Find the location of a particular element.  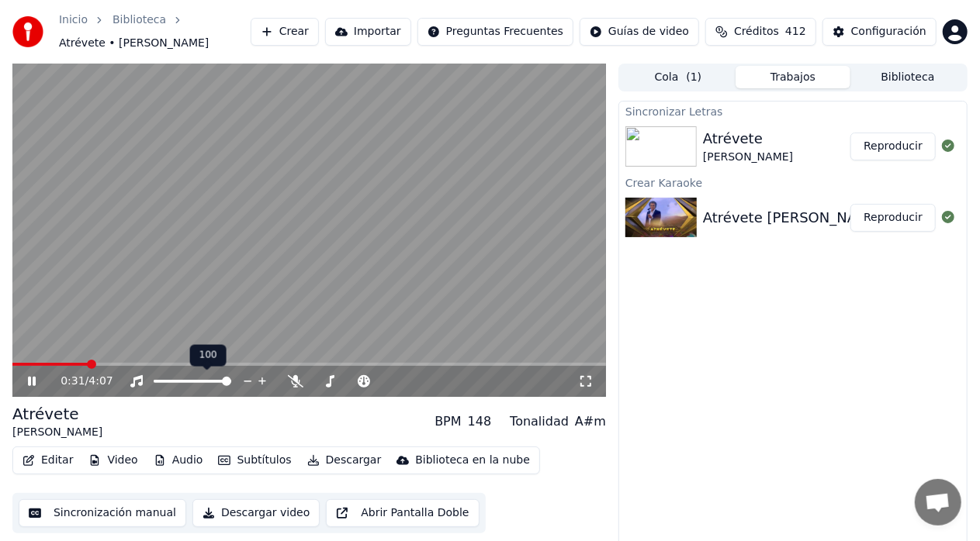

span: ( 1 ) is located at coordinates (694, 77).